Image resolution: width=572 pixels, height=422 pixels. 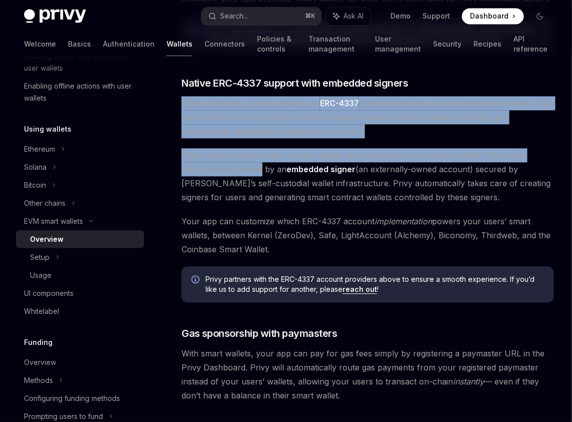 I want to click on em: implementation, so click(x=403, y=221).